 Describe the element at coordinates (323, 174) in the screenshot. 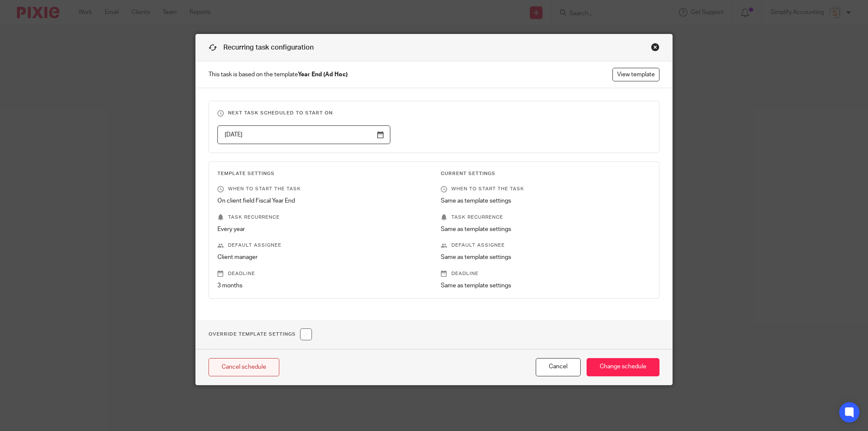

I see `h3: Template Settings` at that location.